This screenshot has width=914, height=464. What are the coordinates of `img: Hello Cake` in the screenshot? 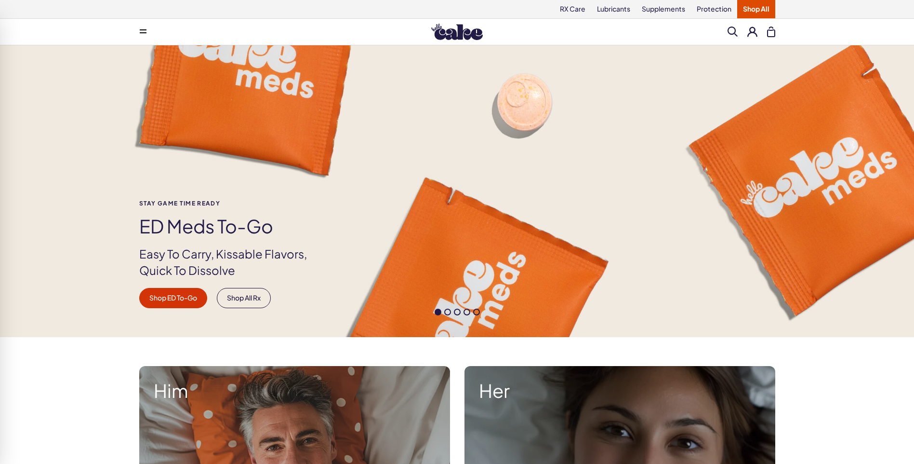 It's located at (457, 32).